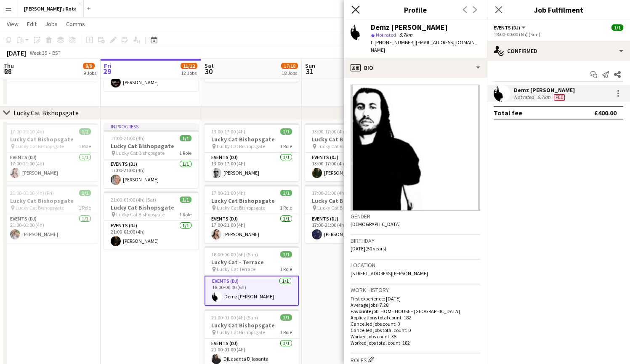 The height and width of the screenshot is (364, 630). I want to click on h3: Gender, so click(416, 217).